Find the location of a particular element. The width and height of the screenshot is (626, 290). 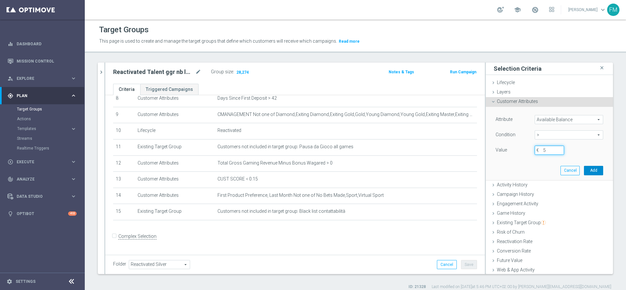

span: Customers not included in target group: Pausa da Gioco all games is located at coordinates (285, 147).